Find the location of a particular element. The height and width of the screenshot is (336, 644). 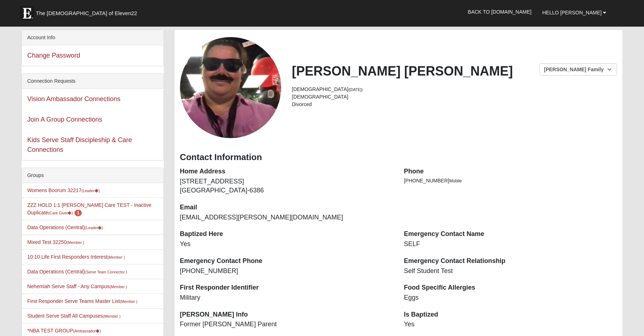

a: 10:10 Life First Responders Interest(Member ) is located at coordinates (76, 257).